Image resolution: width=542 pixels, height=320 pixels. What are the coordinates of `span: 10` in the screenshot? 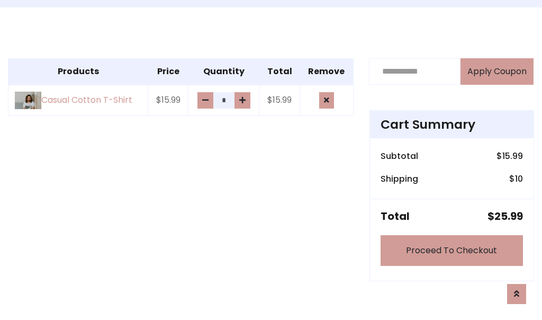 It's located at (519, 179).